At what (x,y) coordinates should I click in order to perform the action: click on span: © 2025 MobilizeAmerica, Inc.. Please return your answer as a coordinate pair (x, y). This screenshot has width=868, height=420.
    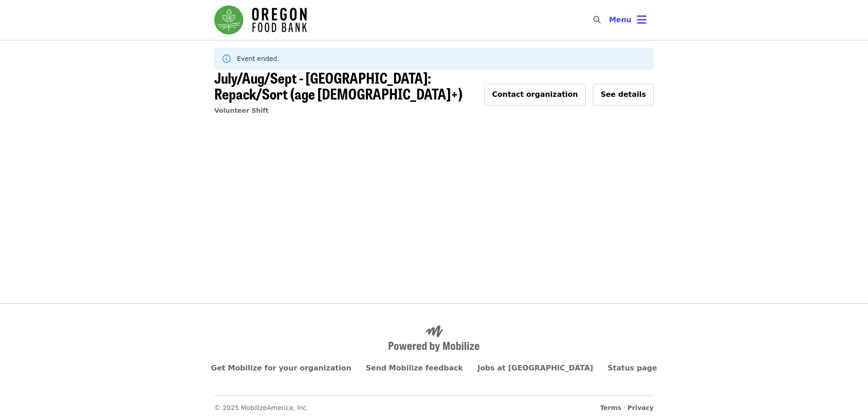
    Looking at the image, I should click on (262, 408).